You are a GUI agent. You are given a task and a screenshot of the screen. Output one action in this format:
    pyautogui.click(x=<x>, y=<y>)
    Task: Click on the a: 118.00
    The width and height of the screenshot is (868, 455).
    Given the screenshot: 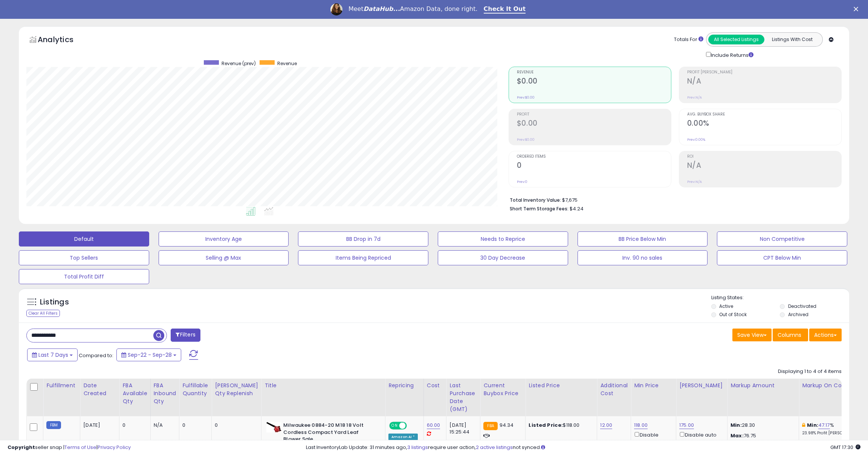 What is the action you would take?
    pyautogui.click(x=641, y=425)
    